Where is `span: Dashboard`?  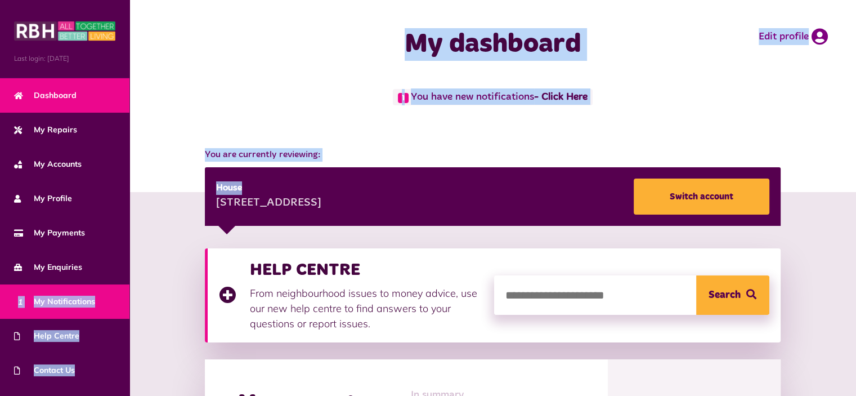
span: Dashboard is located at coordinates (45, 95).